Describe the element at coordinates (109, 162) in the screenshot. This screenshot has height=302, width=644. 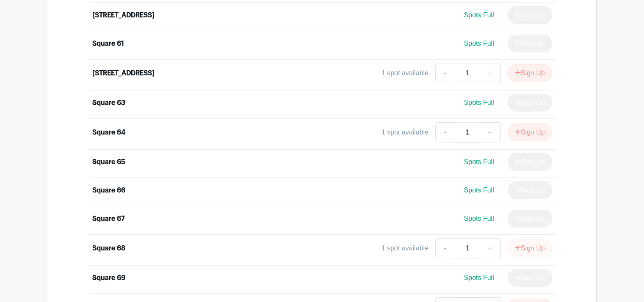
I see `div: Square 65` at that location.